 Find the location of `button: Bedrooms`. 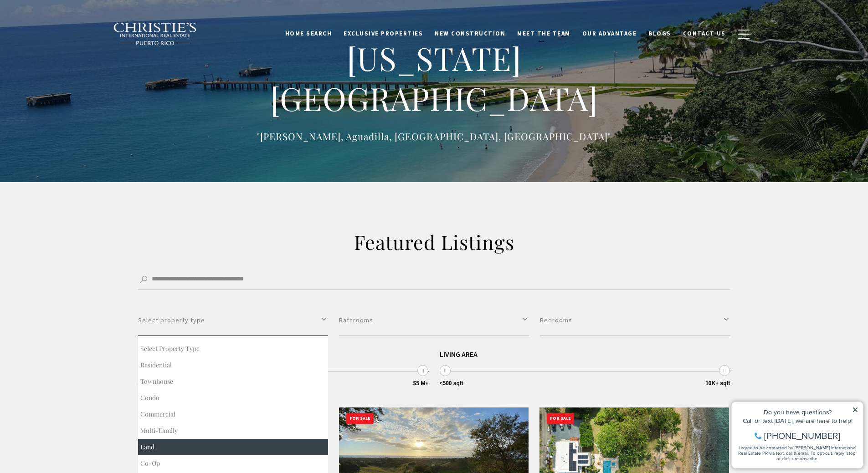

button: Bedrooms is located at coordinates (635, 320).